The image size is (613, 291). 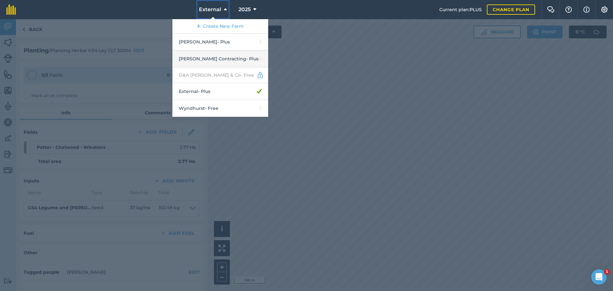 I want to click on img: svg+xml;base64,PHN2ZyB4bWxucz0iaHR0cDovL3d3dy53My5vcmcvMjAwMC9zdmciIHdpZHRoPSIxNyIgaGVpZ2h0PSIxNy..., so click(x=587, y=10).